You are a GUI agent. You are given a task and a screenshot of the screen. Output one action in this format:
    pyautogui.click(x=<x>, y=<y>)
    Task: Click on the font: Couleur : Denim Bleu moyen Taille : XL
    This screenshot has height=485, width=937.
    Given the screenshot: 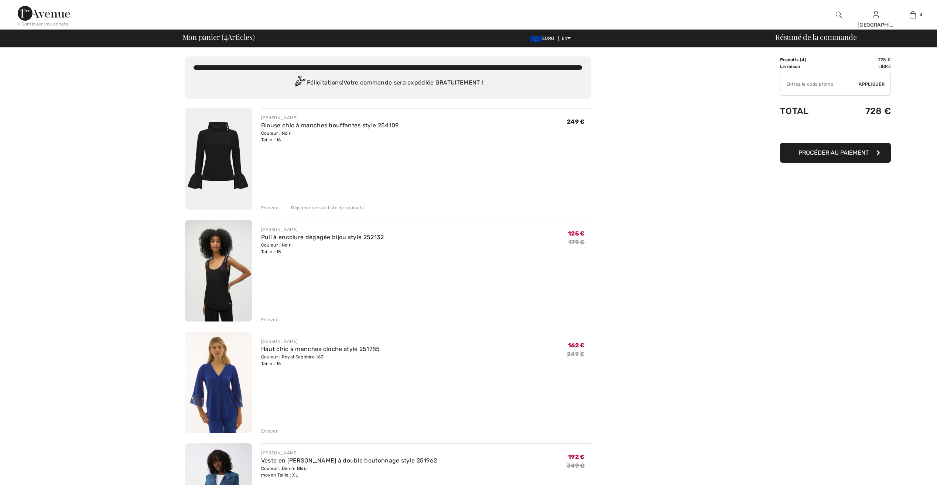 What is the action you would take?
    pyautogui.click(x=284, y=472)
    